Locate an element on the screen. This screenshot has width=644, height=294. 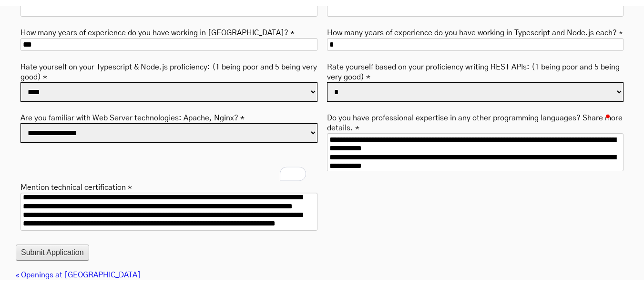
label: Are you familiar with Web Server technologies: Apache, Nginx? * is located at coordinates (132, 117).